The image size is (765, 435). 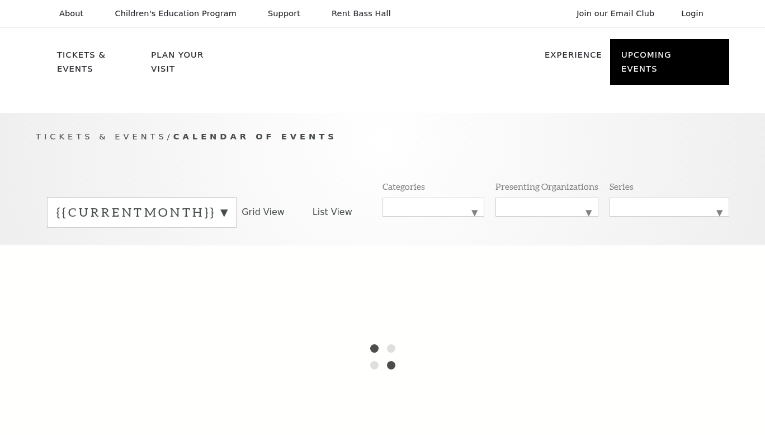 What do you see at coordinates (190, 65) in the screenshot?
I see `p: Plan Your Visit` at bounding box center [190, 65].